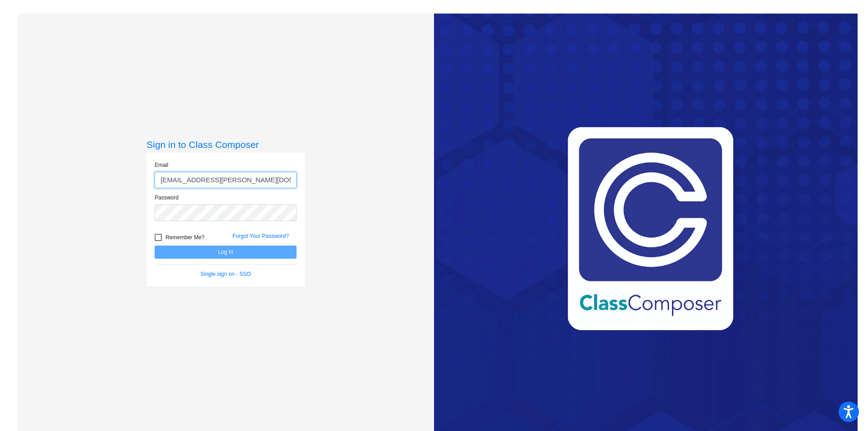  What do you see at coordinates (225, 252) in the screenshot?
I see `button: Log In` at bounding box center [225, 252].